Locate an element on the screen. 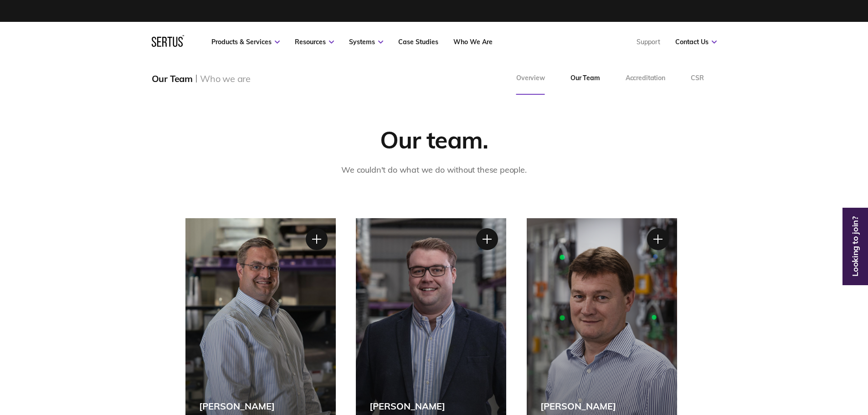 This screenshot has width=868, height=415. a: Who We Are is located at coordinates (473, 42).